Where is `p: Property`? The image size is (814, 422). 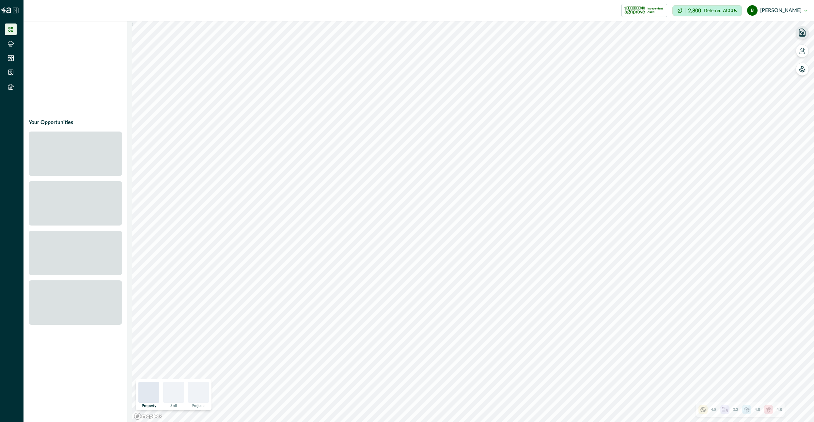
p: Property is located at coordinates (149, 405).